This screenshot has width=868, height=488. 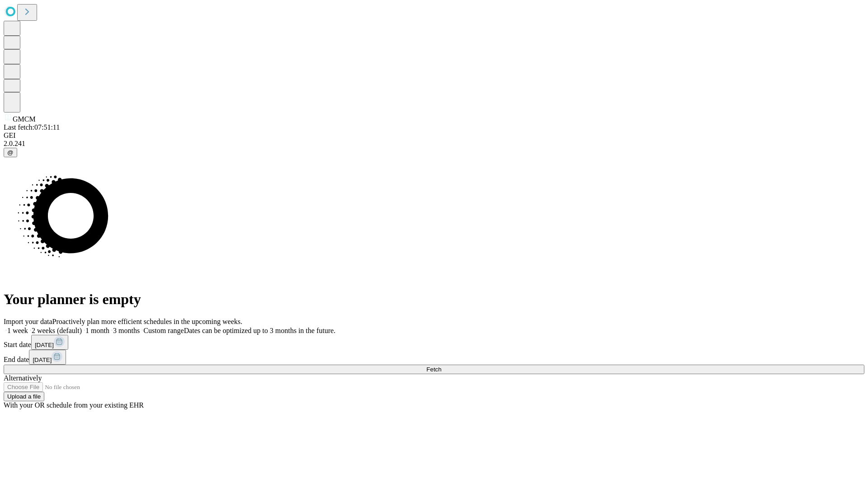 I want to click on span: 2 weeks (default), so click(x=57, y=330).